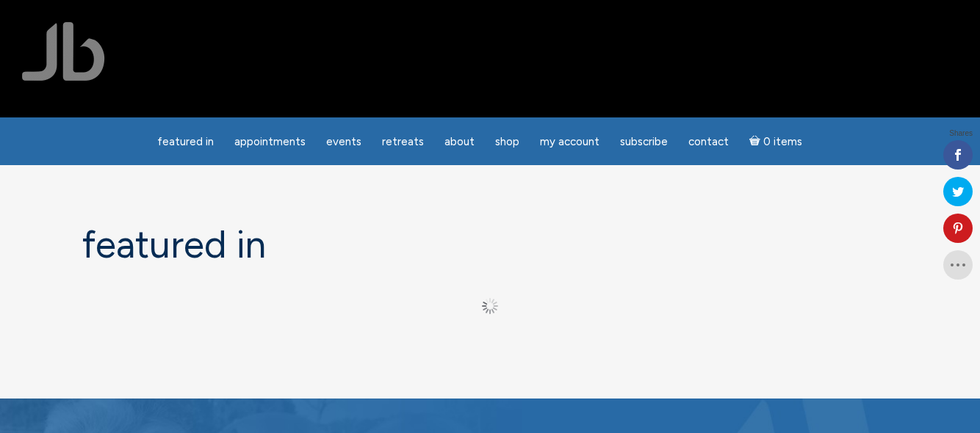  Describe the element at coordinates (643, 142) in the screenshot. I see `span: Subscribe` at that location.